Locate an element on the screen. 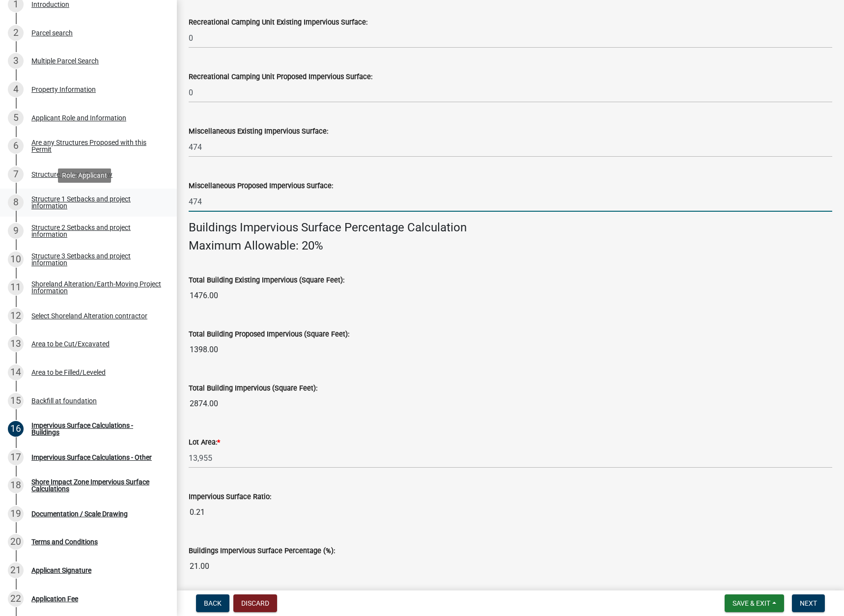  div: 3 is located at coordinates (16, 61).